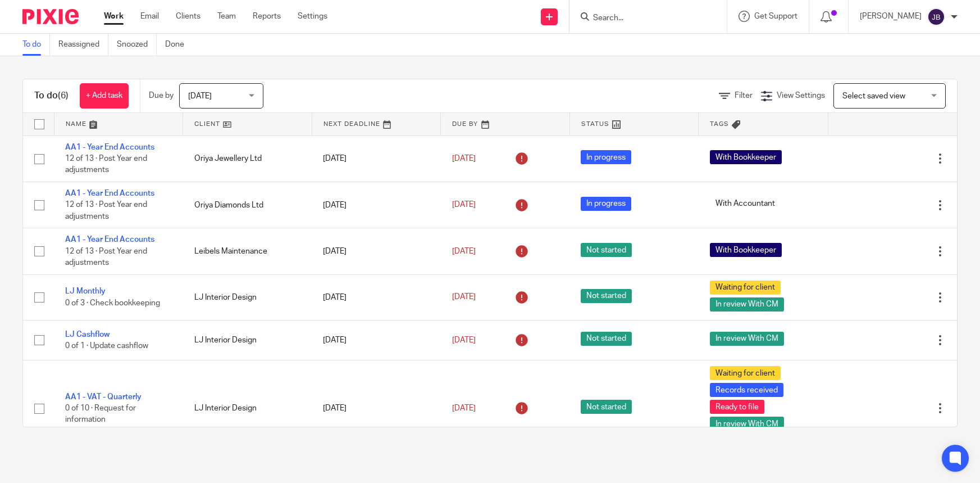  Describe the element at coordinates (267, 17) in the screenshot. I see `a: Reports` at that location.